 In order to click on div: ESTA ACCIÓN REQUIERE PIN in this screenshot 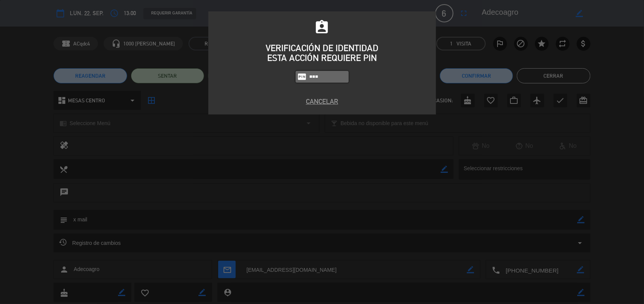, I will do `click(322, 58)`.